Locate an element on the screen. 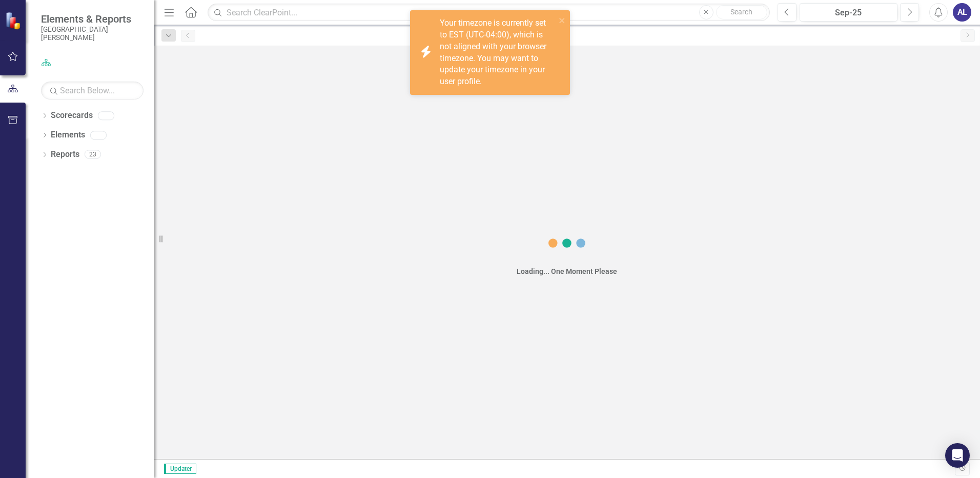 The height and width of the screenshot is (478, 980). div: Open Intercom Messenger is located at coordinates (957, 455).